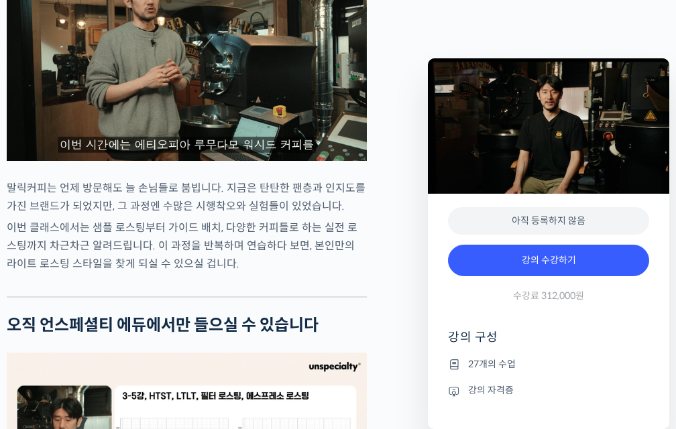 The image size is (676, 429). What do you see at coordinates (162, 325) in the screenshot?
I see `strong: 오직 언스페셜티 에듀에서만 들으실 수 있습니다` at bounding box center [162, 325].